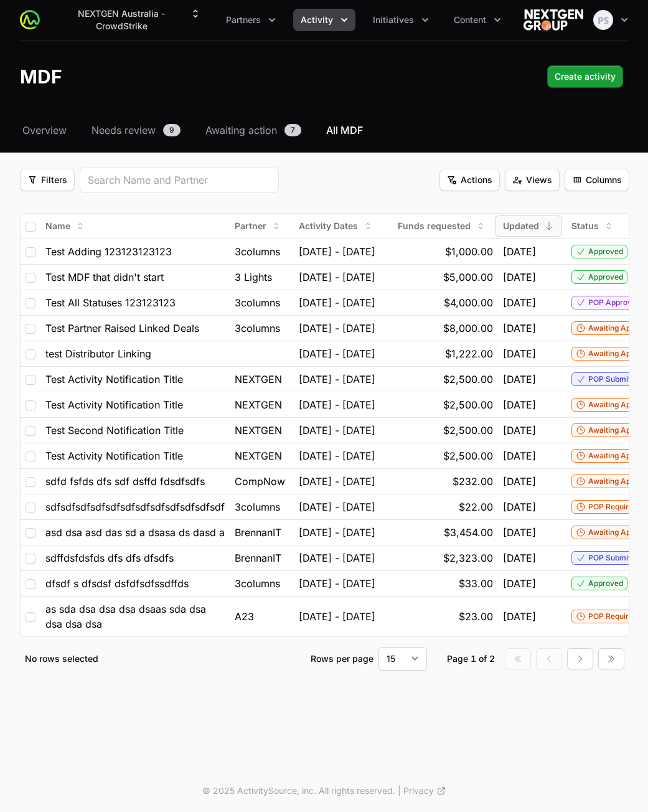 This screenshot has height=812, width=648. Describe the element at coordinates (168, 658) in the screenshot. I see `p: No rows selected` at that location.